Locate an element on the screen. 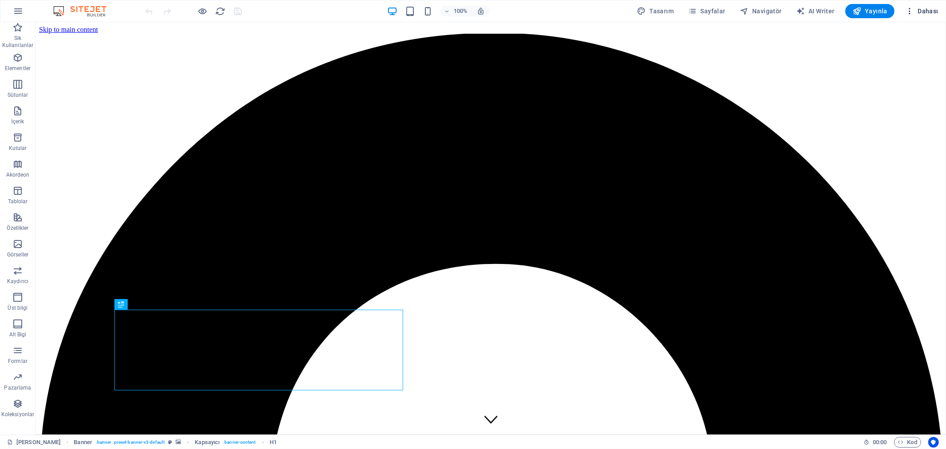  p: Kutular is located at coordinates (18, 148).